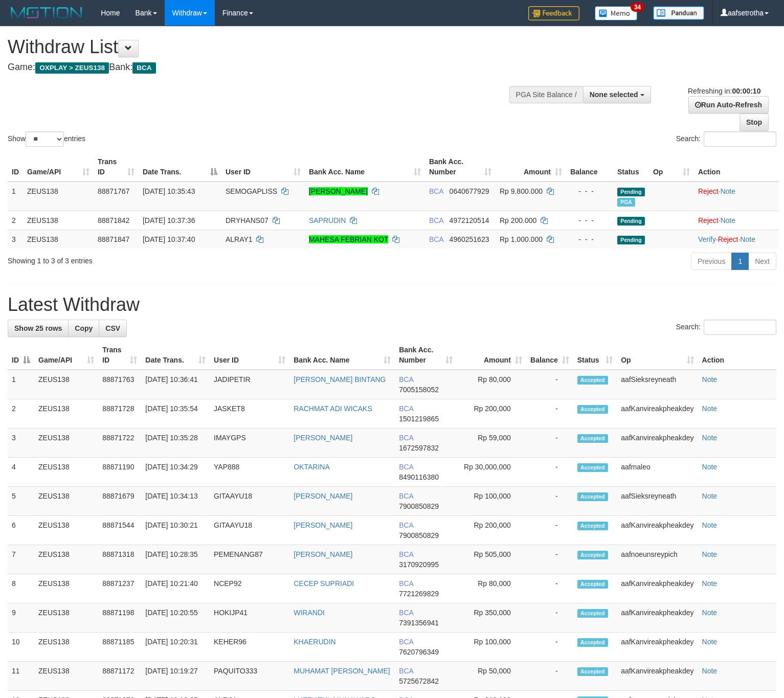 The width and height of the screenshot is (784, 698). Describe the element at coordinates (250, 617) in the screenshot. I see `td: HOKIJP41` at that location.